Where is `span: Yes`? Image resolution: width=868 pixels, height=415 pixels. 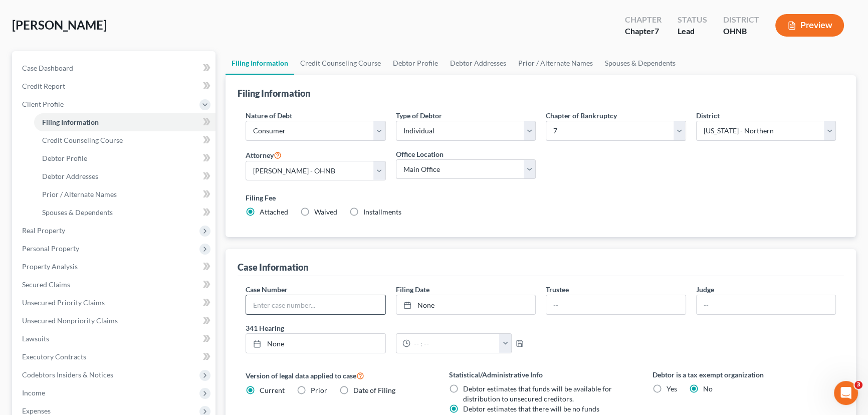 span: Yes is located at coordinates (671, 388).